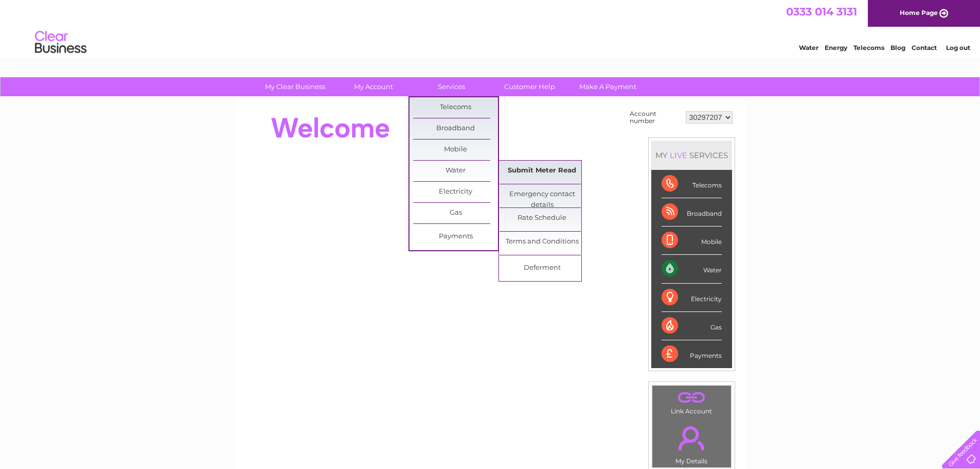 This screenshot has width=980, height=469. I want to click on a: Services, so click(452, 86).